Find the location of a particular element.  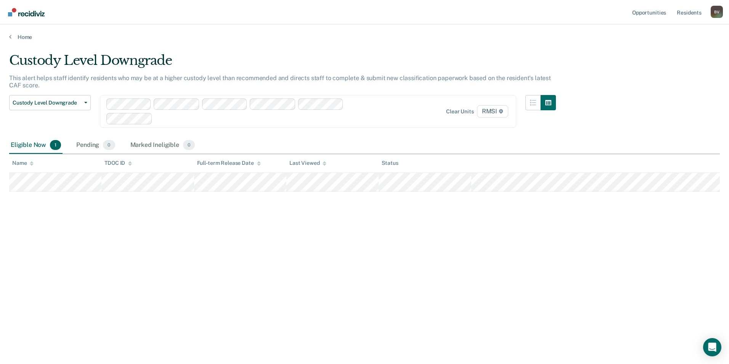

div: Clear units is located at coordinates (460, 111).